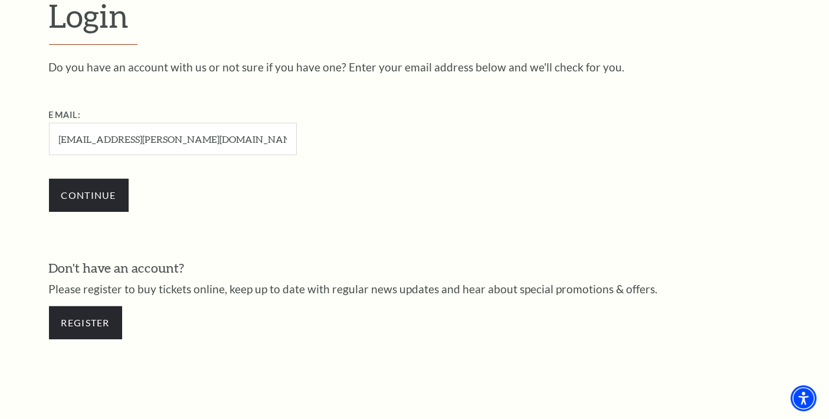 The height and width of the screenshot is (419, 829). What do you see at coordinates (65, 115) in the screenshot?
I see `label: Email:` at bounding box center [65, 115].